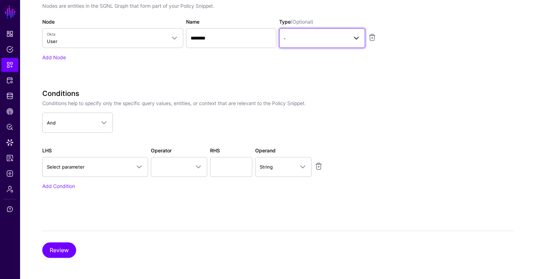 Image resolution: width=536 pixels, height=279 pixels. What do you see at coordinates (10, 127) in the screenshot?
I see `a: Policy Lens` at bounding box center [10, 127].